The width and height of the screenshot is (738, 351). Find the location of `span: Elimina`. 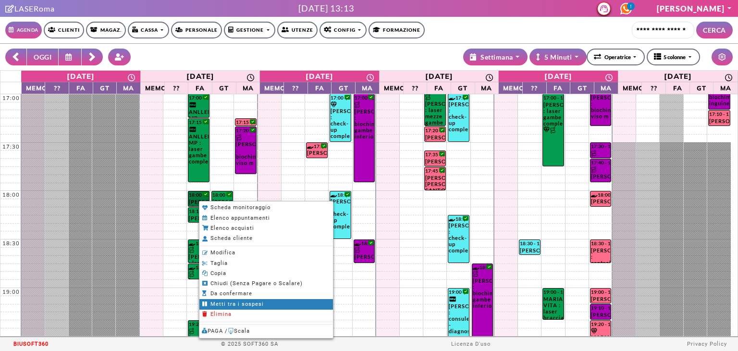

span: Elimina is located at coordinates (221, 314).